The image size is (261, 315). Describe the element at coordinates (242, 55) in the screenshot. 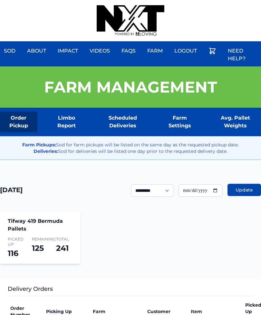

I see `a: Need Help?` at that location.